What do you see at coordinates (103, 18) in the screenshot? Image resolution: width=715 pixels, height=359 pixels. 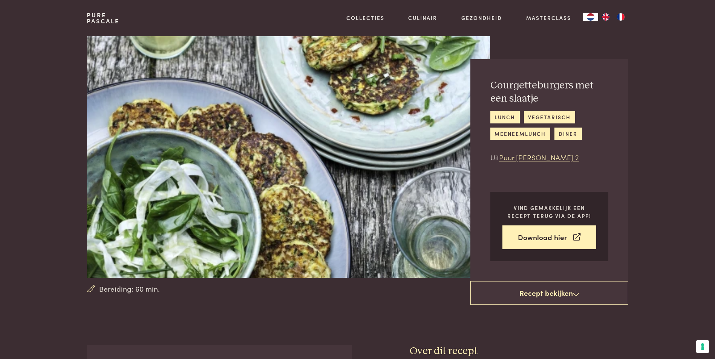 I see `a: PurePascale` at bounding box center [103, 18].